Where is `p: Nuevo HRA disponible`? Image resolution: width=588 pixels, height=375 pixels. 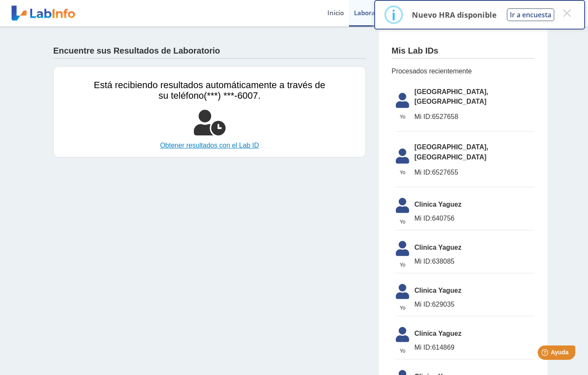
p: Nuevo HRA disponible is located at coordinates (454, 15).